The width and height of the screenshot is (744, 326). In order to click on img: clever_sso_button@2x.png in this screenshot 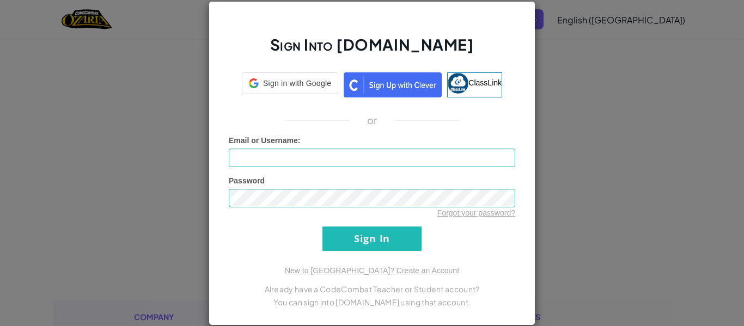, I will do `click(393, 85)`.